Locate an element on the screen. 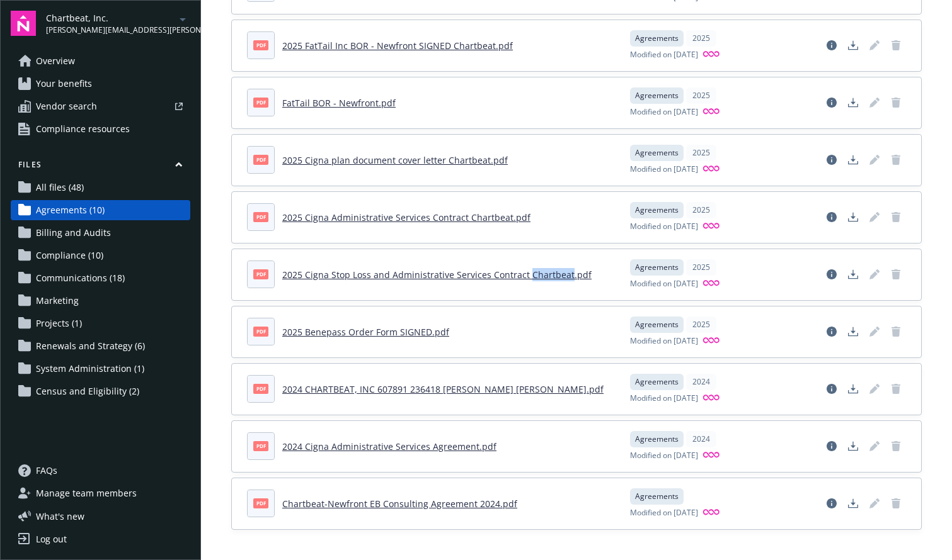  a: 2025 Cigna Administrative Services Contract Chartbeat.pdf is located at coordinates (407, 217).